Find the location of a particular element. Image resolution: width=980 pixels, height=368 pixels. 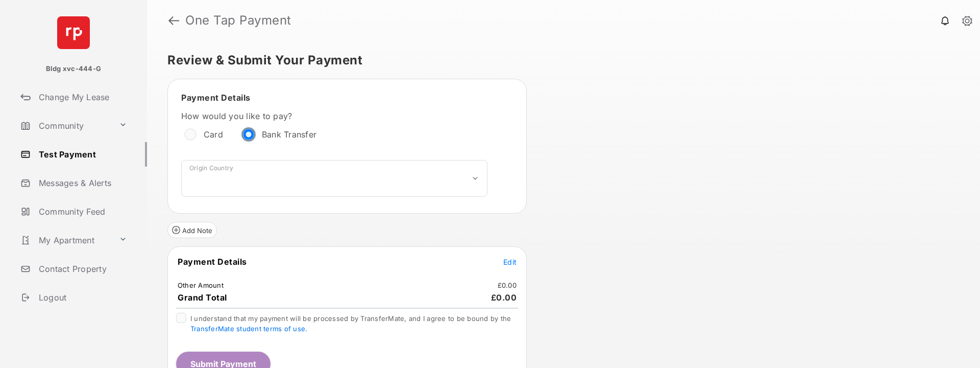

span: Grand Total is located at coordinates (202, 297).